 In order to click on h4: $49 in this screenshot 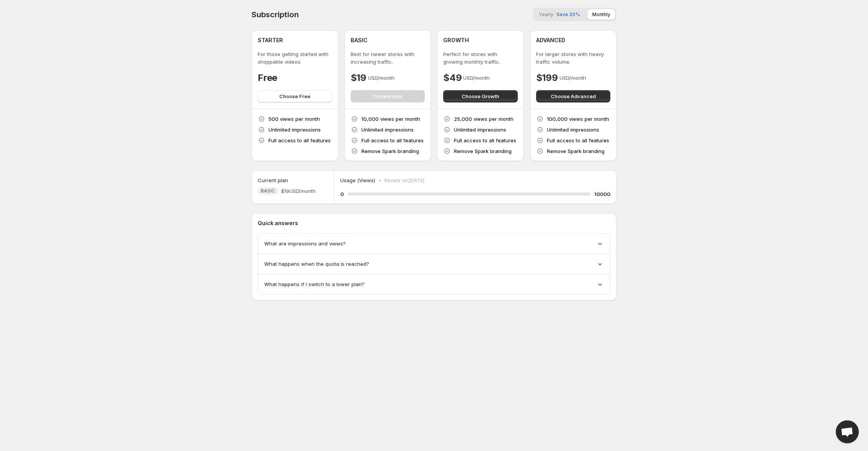, I will do `click(452, 78)`.